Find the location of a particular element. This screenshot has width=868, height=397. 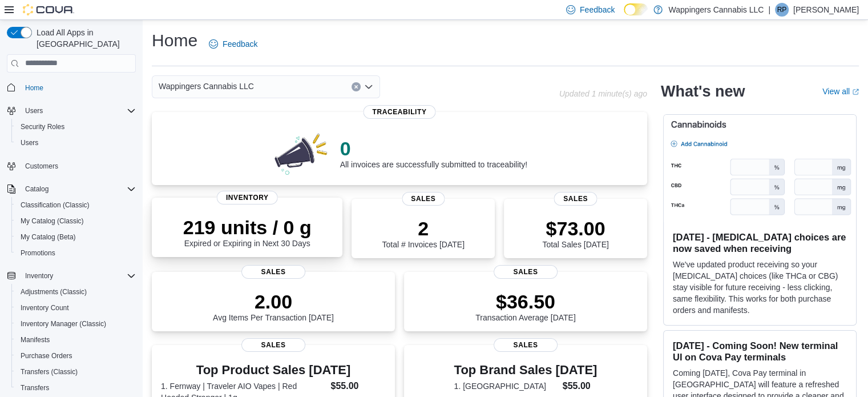

span: Inventory Count is located at coordinates (76, 308).